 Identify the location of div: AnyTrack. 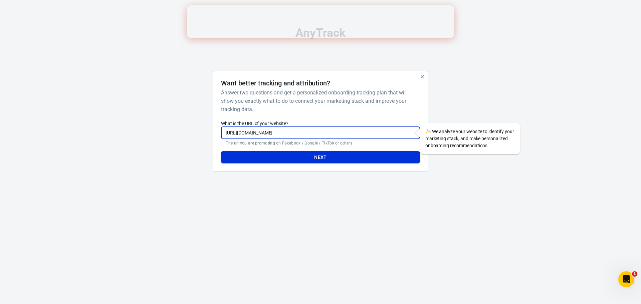
(320, 33).